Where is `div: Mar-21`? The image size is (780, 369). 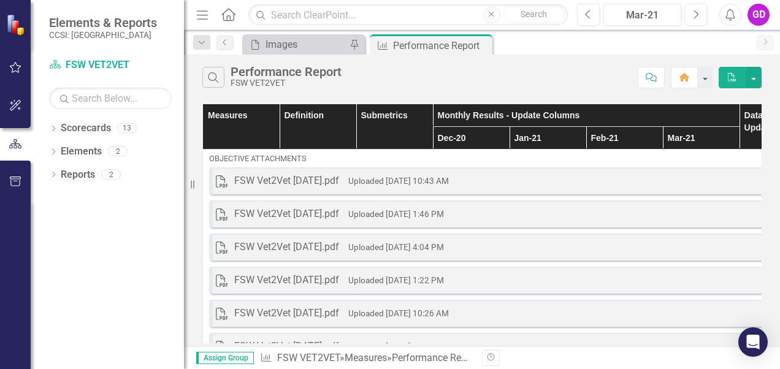
div: Mar-21 is located at coordinates (642, 15).